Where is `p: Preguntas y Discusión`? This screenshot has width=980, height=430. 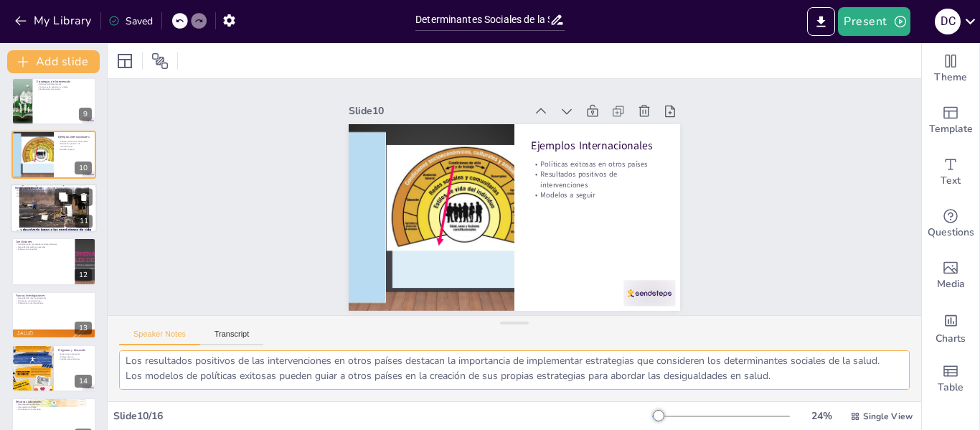
p: Preguntas y Discusión is located at coordinates (75, 350).